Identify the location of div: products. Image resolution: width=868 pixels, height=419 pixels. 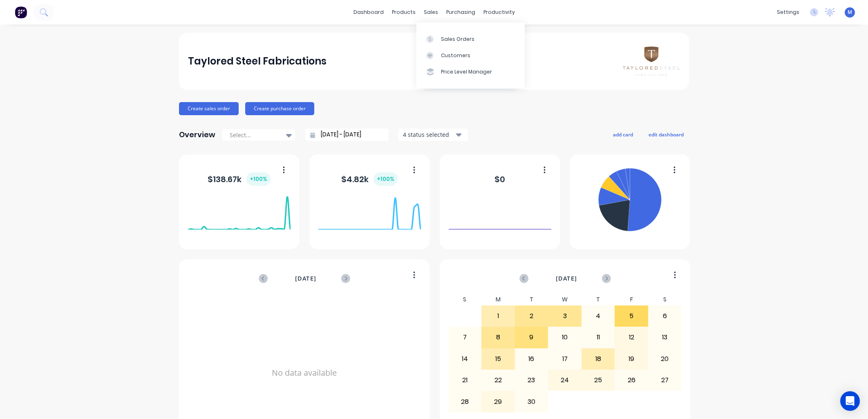
(404, 12).